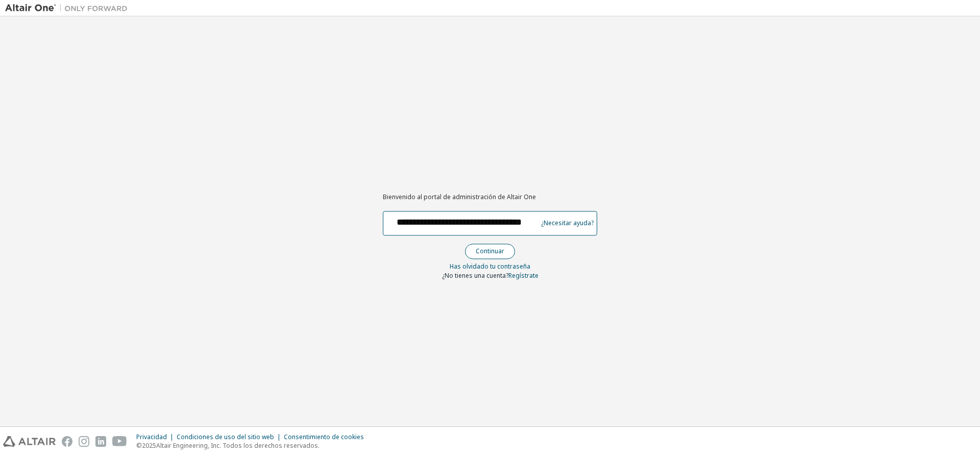  Describe the element at coordinates (152, 437) in the screenshot. I see `font: Privacidad` at that location.